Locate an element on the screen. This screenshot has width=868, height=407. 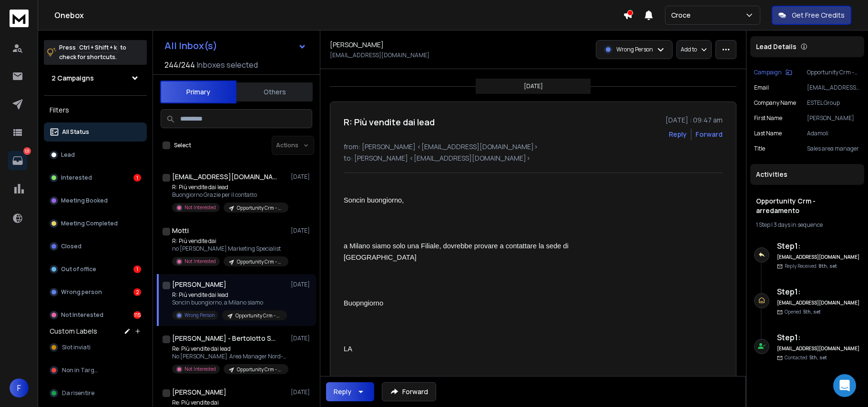
h3: Filters is located at coordinates (95, 110).